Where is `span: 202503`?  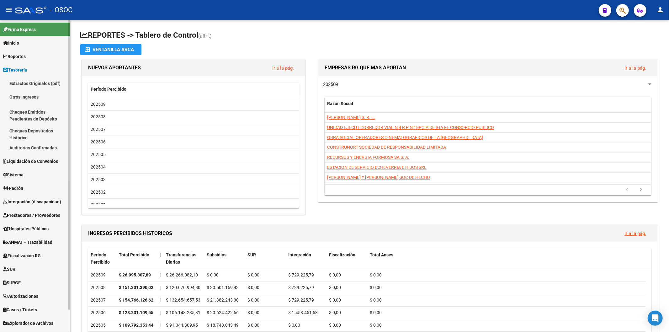 span: 202503 is located at coordinates (98, 179).